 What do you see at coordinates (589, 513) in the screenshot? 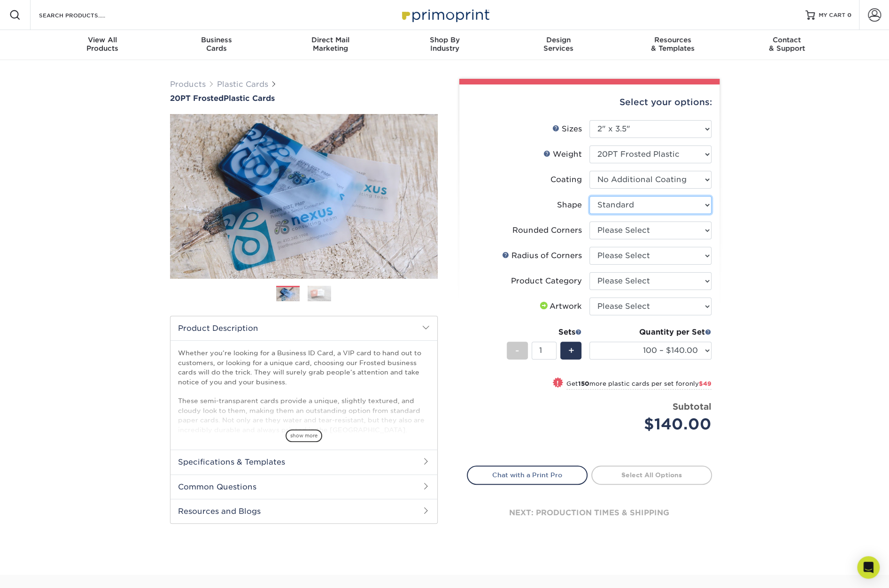
I see `div: next: production times & shipping` at bounding box center [589, 513].